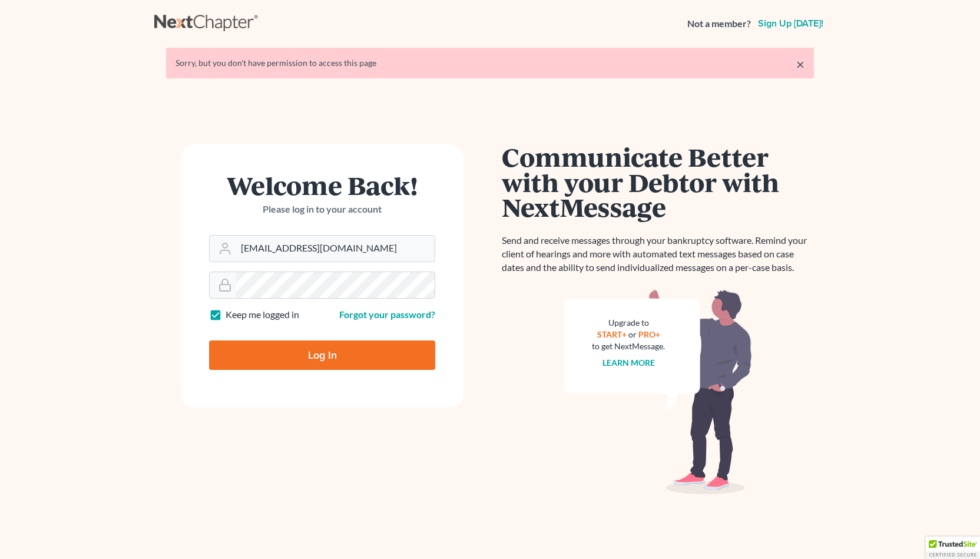 The height and width of the screenshot is (559, 980). What do you see at coordinates (612, 334) in the screenshot?
I see `a: START+` at bounding box center [612, 334].